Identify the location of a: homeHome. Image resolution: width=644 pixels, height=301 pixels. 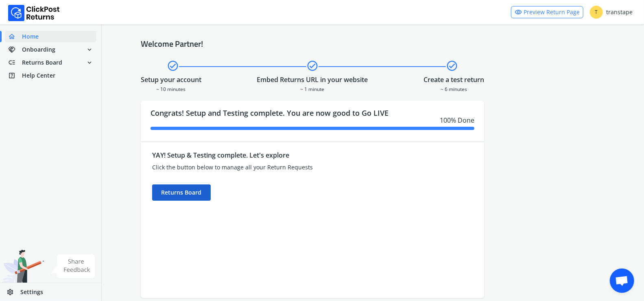
(50, 37).